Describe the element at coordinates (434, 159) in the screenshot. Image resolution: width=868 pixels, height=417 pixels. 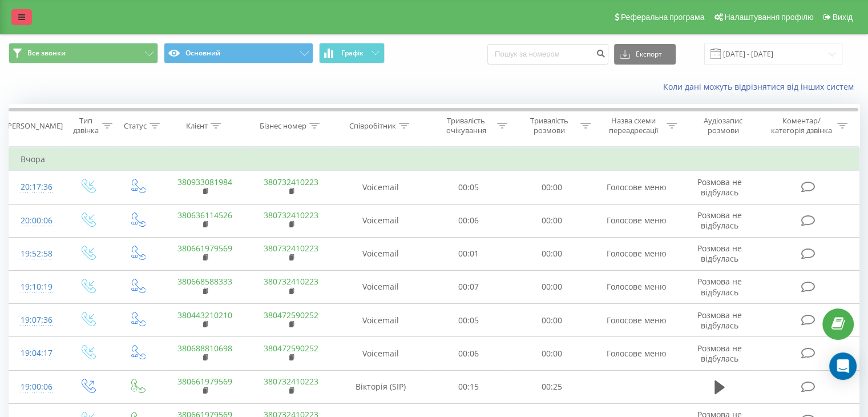
I see `td: Вчора` at that location.